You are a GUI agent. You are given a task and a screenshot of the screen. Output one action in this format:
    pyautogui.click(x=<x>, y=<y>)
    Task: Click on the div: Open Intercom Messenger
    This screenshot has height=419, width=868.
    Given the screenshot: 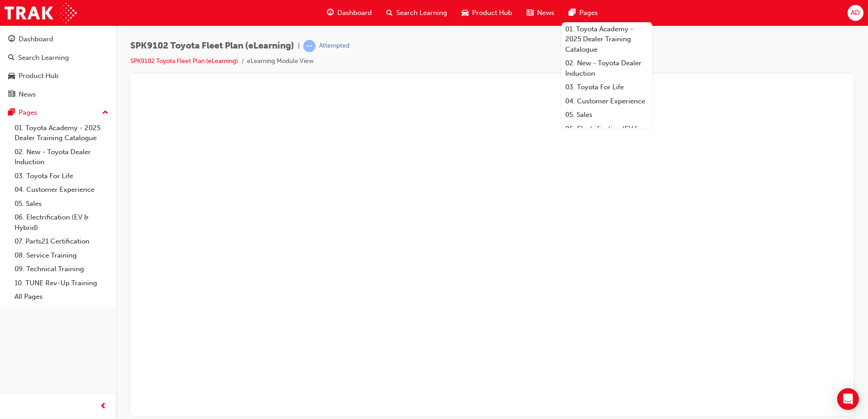 What is the action you would take?
    pyautogui.click(x=848, y=399)
    